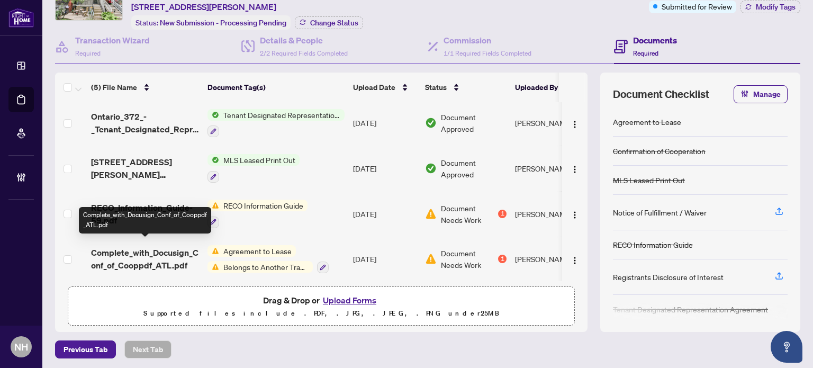 This screenshot has width=813, height=368. What do you see at coordinates (304, 53) in the screenshot?
I see `span: 2/2 Required Fields Completed` at bounding box center [304, 53].